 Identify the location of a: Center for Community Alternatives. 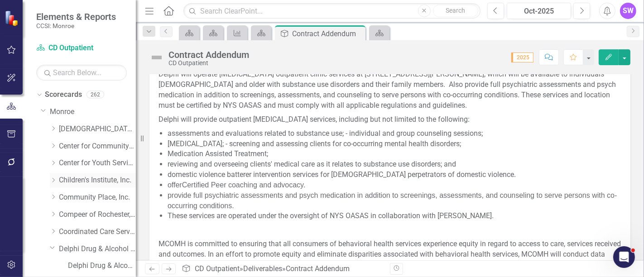
(97, 146).